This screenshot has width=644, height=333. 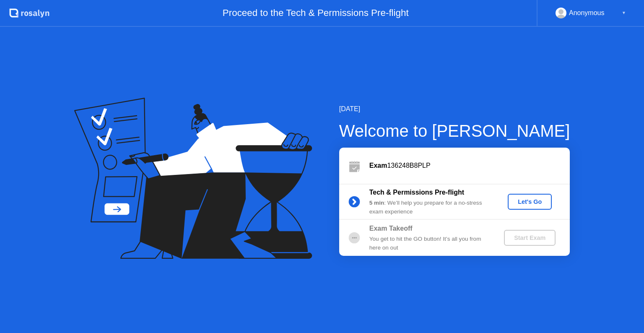 I want to click on div: Anonymous, so click(x=587, y=13).